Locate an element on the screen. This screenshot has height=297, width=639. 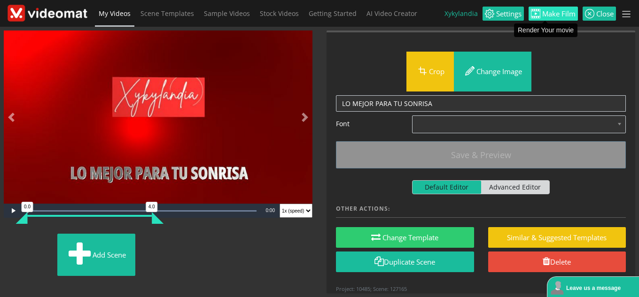
span: Stock Videos is located at coordinates (279, 13).